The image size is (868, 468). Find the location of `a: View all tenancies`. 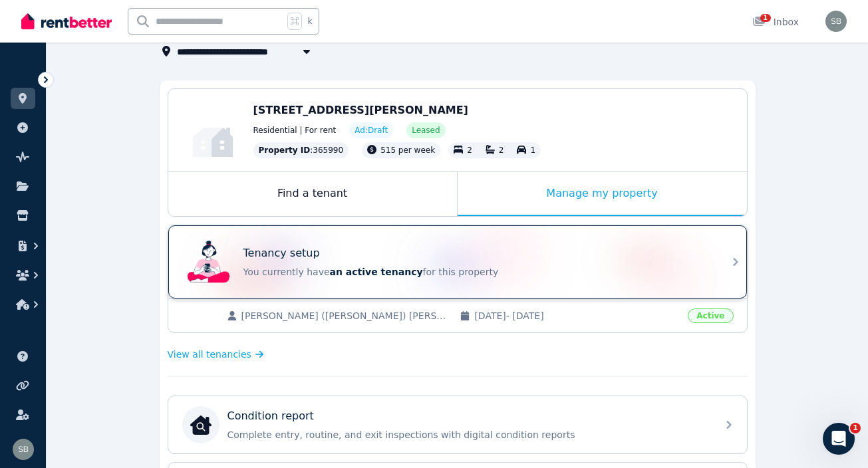

a: View all tenancies is located at coordinates (215, 355).